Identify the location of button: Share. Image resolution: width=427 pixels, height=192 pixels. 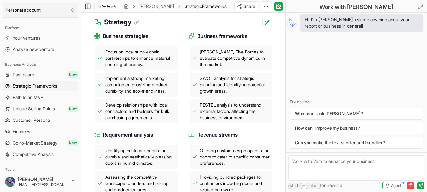
(246, 6).